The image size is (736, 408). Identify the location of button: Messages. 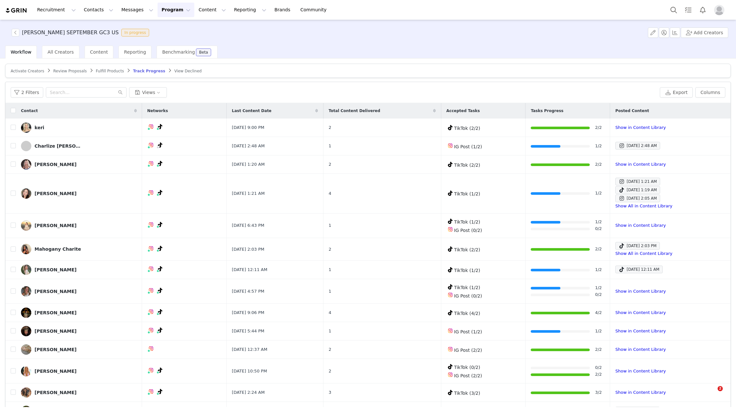
(137, 10).